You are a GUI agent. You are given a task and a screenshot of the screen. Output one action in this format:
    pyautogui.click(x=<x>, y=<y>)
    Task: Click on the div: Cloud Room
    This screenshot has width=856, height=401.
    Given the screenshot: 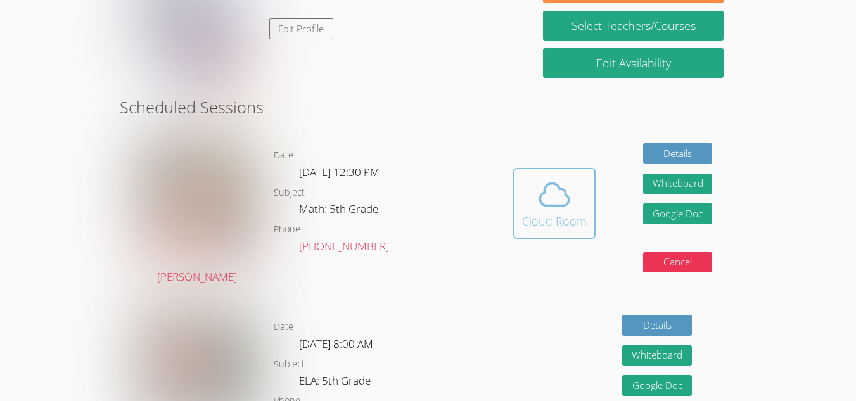 What is the action you would take?
    pyautogui.click(x=555, y=221)
    